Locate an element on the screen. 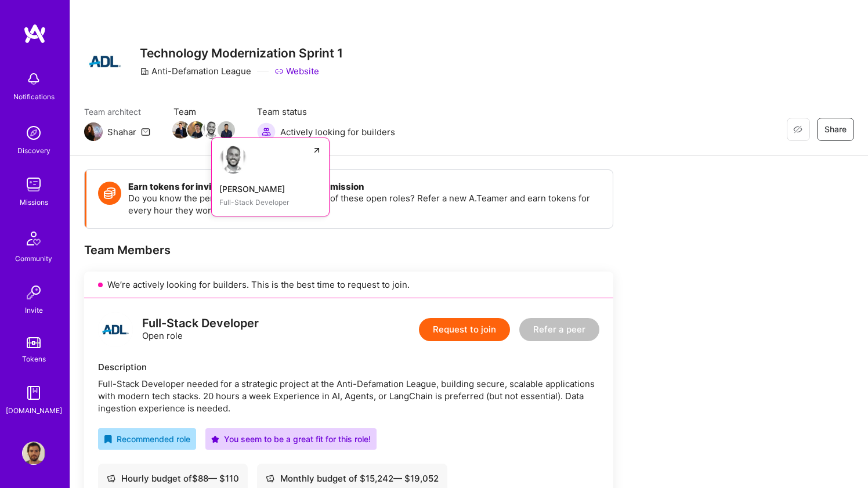  i: icon PurpleStar is located at coordinates (215, 439).